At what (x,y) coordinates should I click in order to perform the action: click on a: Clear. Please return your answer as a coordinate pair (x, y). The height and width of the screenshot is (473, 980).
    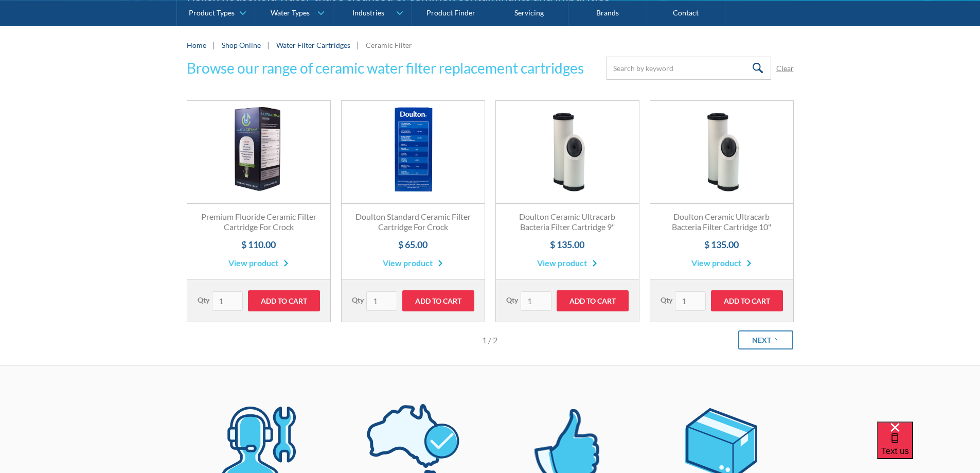
    Looking at the image, I should click on (785, 68).